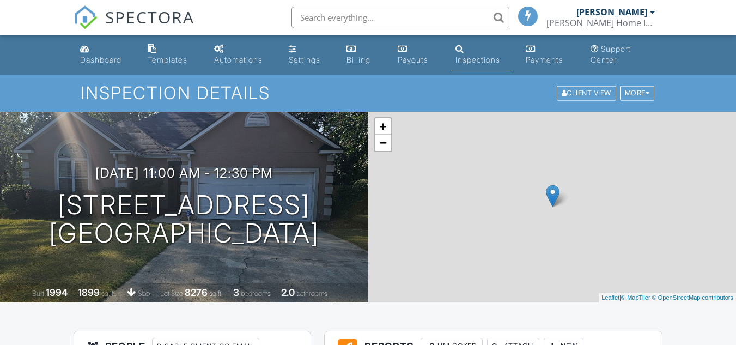  What do you see at coordinates (216, 293) in the screenshot?
I see `span: sq.ft.` at bounding box center [216, 293].